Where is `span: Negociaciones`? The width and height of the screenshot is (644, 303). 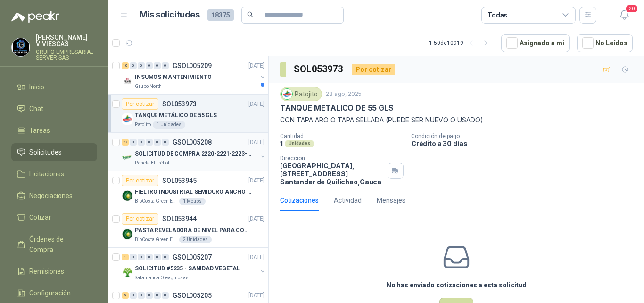
span: Negociaciones is located at coordinates (51, 196).